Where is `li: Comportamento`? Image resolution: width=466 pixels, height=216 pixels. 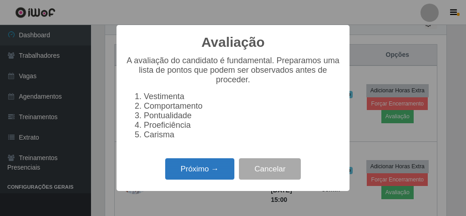 li: Comportamento is located at coordinates (242, 106).